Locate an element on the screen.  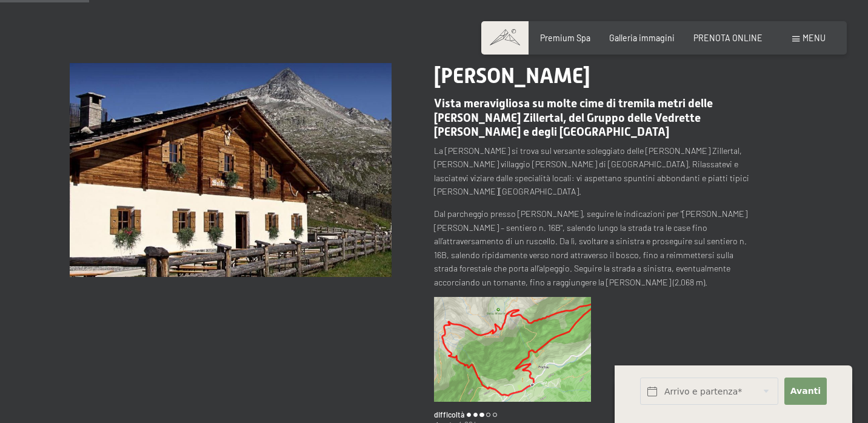
span: Galleria immagini is located at coordinates (642, 37).